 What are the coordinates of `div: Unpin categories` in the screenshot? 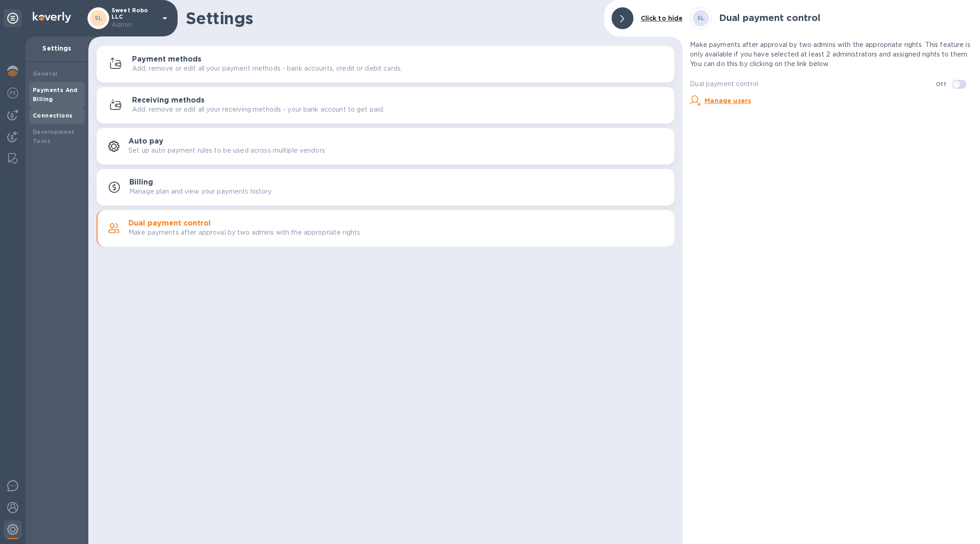 It's located at (13, 18).